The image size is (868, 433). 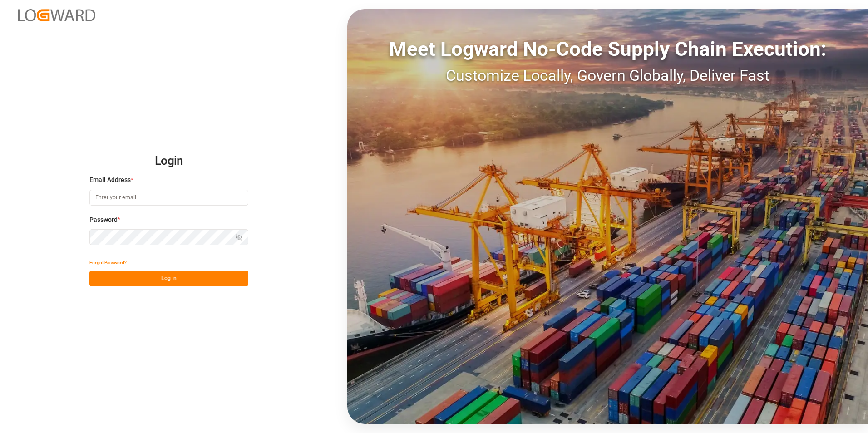 What do you see at coordinates (607, 49) in the screenshot?
I see `div: Meet Logward No-Code Supply Chain Execution:` at bounding box center [607, 49].